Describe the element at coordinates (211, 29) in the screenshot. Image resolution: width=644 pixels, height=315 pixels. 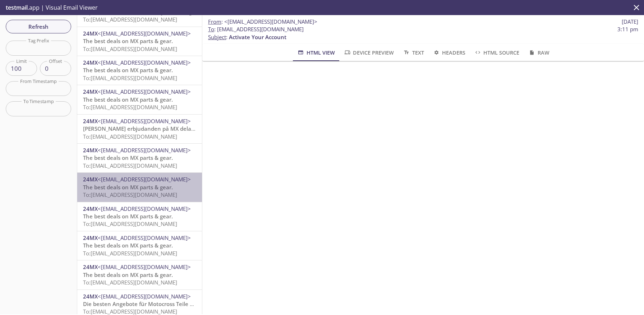
I see `span: To` at that location.